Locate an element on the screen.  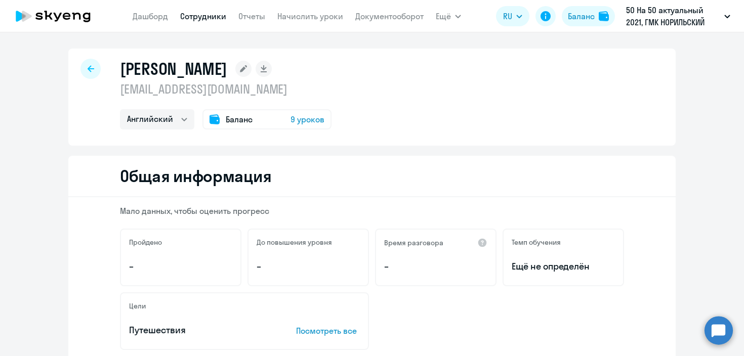
p: 50 На 50 актуальный 2021, ГМК НОРИЛЬСКИЙ НИКЕЛЬ, ПАО is located at coordinates (673, 16).